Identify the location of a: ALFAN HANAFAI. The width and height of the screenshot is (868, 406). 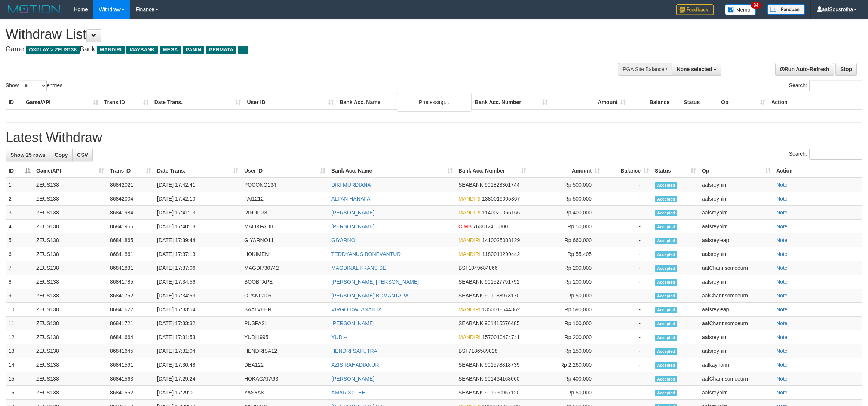
(352, 199).